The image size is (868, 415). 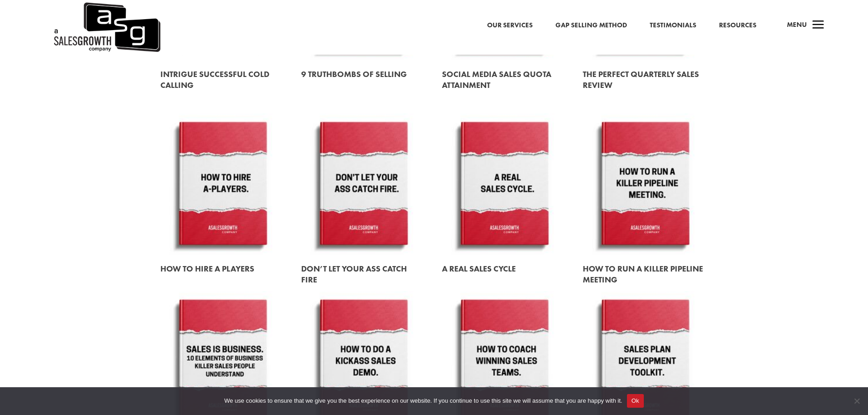 I want to click on button: Ok, so click(x=635, y=401).